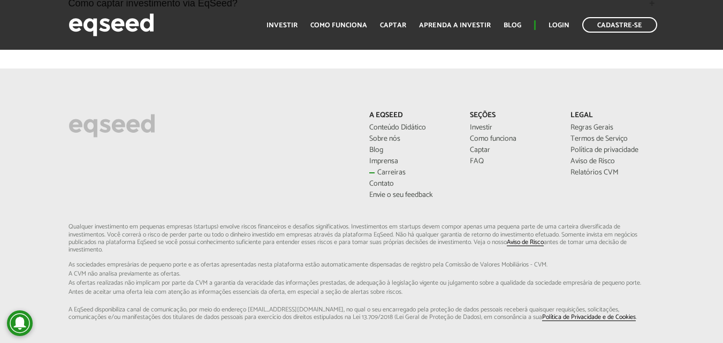 The height and width of the screenshot is (343, 723). What do you see at coordinates (613, 128) in the screenshot?
I see `a: Regras Gerais` at bounding box center [613, 128].